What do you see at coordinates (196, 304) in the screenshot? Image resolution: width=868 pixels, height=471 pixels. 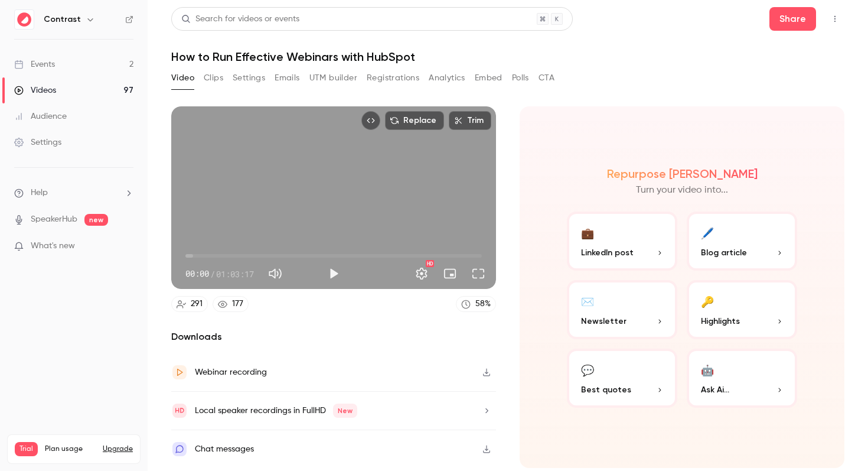 I see `div: 291` at bounding box center [196, 304].